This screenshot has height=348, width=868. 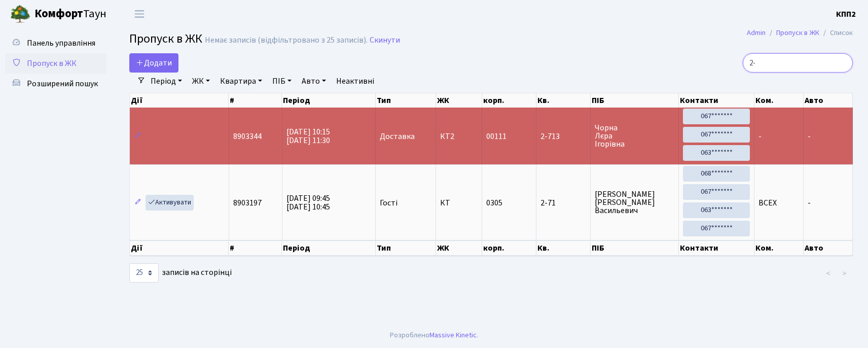 I want to click on a: ЖК, so click(x=201, y=81).